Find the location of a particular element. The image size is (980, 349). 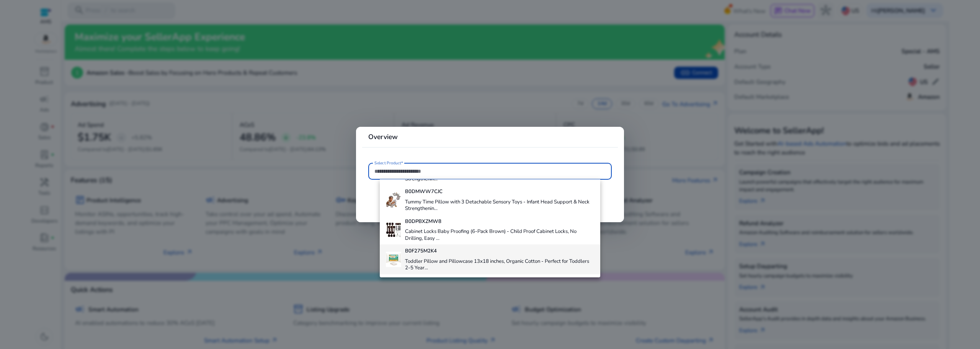

h4: Tummy Time Pillow with 3 Detachable Sensory Toys - Infant Head Support & Neck Strengthenin... is located at coordinates (500, 206).